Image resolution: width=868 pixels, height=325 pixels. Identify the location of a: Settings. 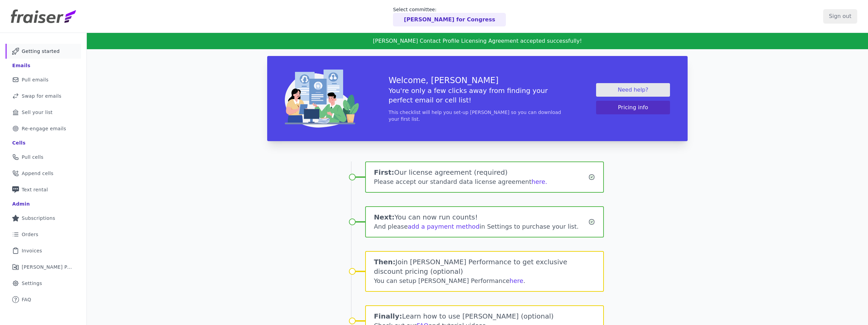
(43, 284).